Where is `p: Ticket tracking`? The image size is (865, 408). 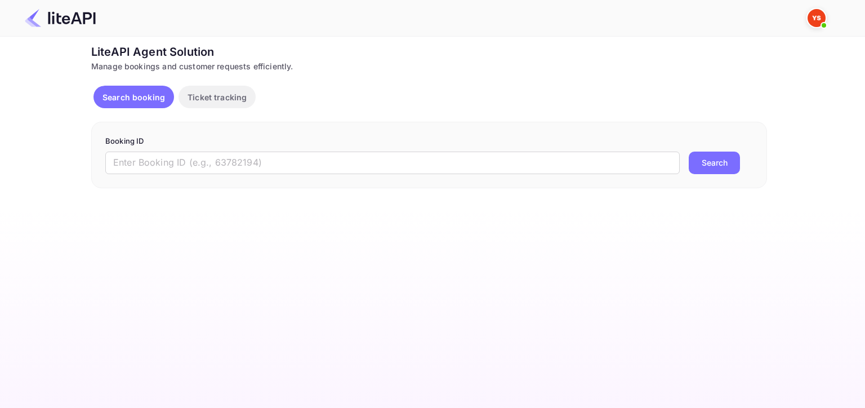 p: Ticket tracking is located at coordinates (217, 97).